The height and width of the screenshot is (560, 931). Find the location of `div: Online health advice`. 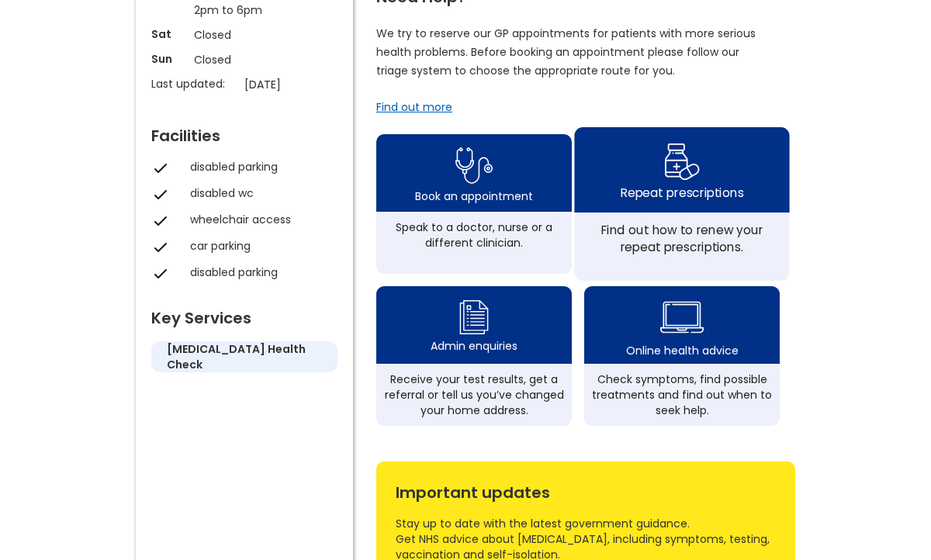

div: Online health advice is located at coordinates (682, 351).